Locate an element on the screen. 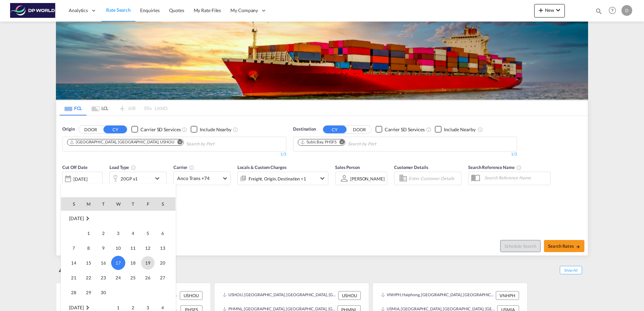 The height and width of the screenshot is (311, 644). span: 14 is located at coordinates (74, 263).